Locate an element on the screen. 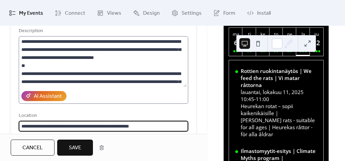 Image resolution: width=345 pixels, height=161 pixels. a: Form is located at coordinates (224, 13).